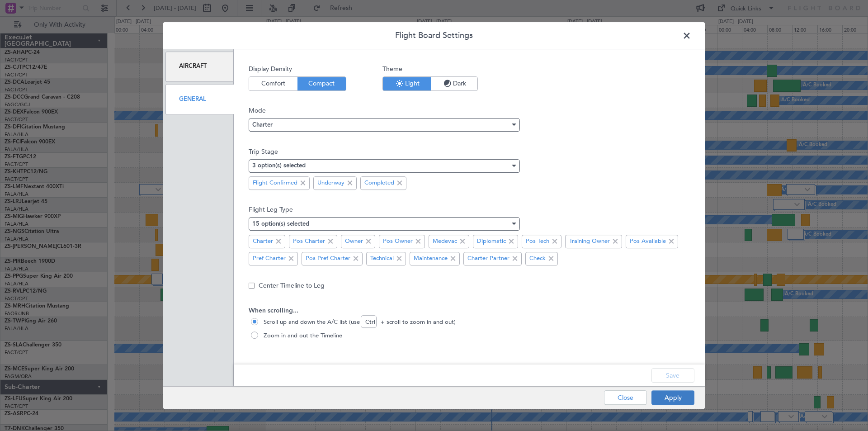  I want to click on span: Mode, so click(469, 110).